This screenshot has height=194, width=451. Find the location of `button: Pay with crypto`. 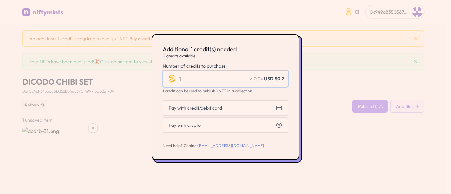

button: Pay with crypto is located at coordinates (225, 125).